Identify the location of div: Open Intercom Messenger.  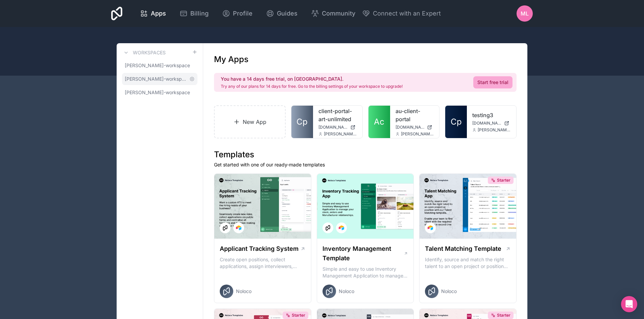
(629, 304).